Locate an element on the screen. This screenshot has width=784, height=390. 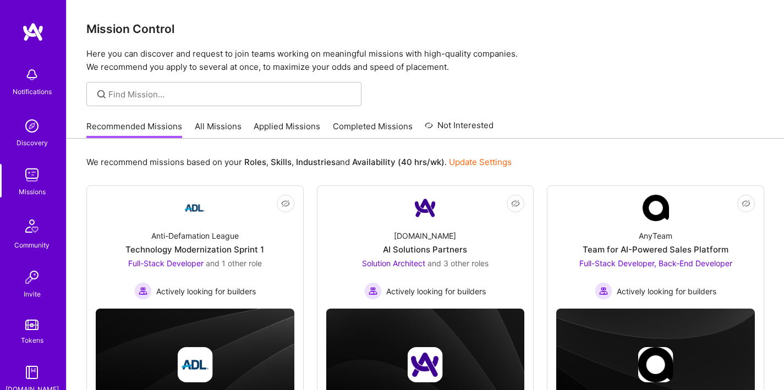
img: guide book is located at coordinates (32, 373).